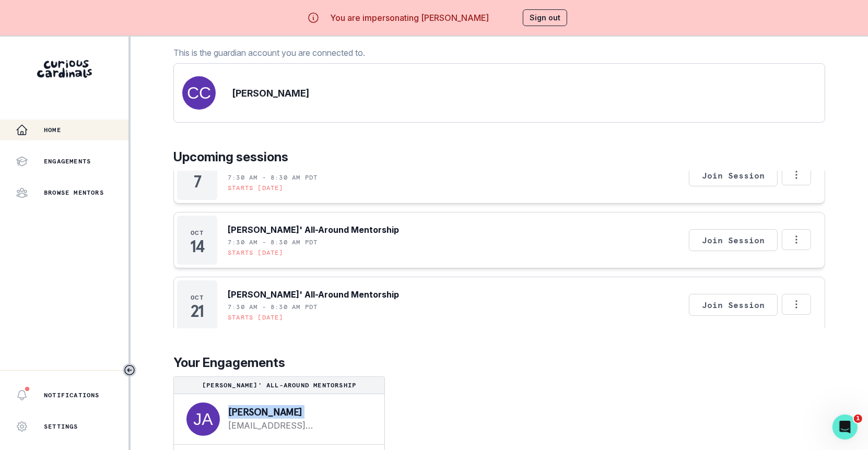 This screenshot has height=450, width=868. What do you see at coordinates (197, 246) in the screenshot?
I see `p: 14` at bounding box center [197, 246].